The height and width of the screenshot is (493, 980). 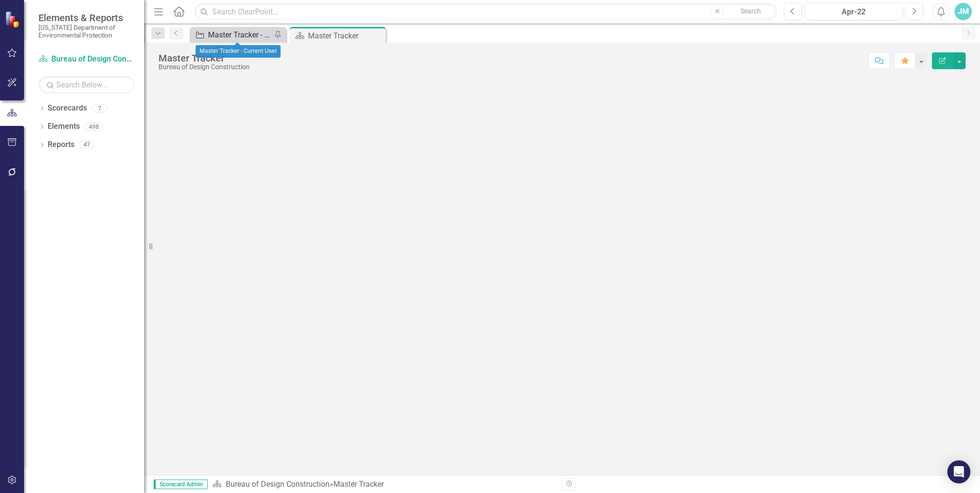 I want to click on div: Open Intercom Messenger, so click(x=959, y=472).